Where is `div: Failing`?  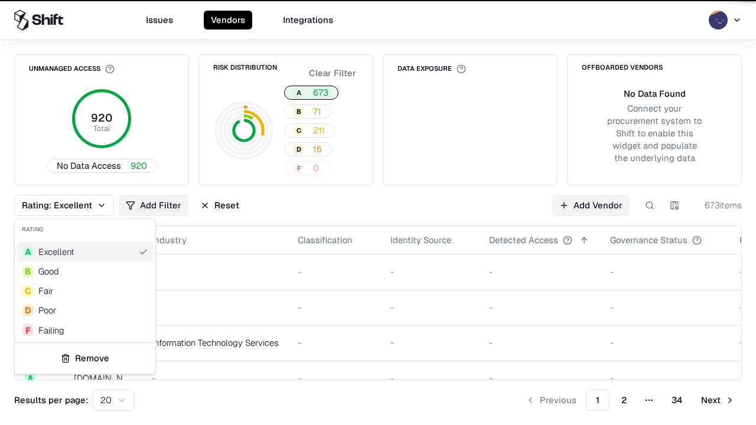 div: Failing is located at coordinates (51, 330).